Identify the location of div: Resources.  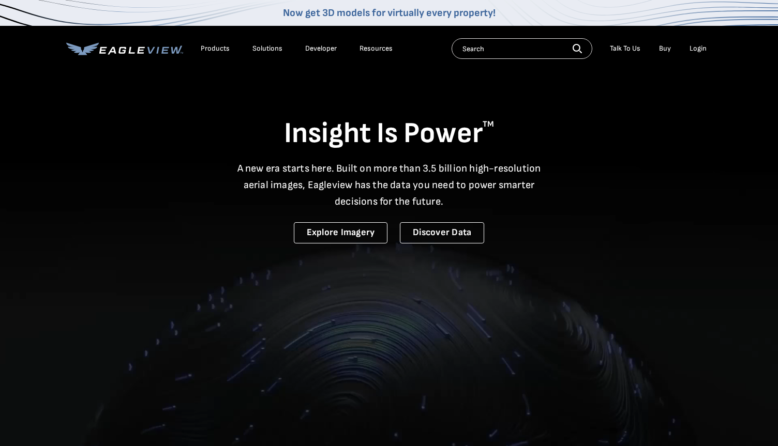
(376, 49).